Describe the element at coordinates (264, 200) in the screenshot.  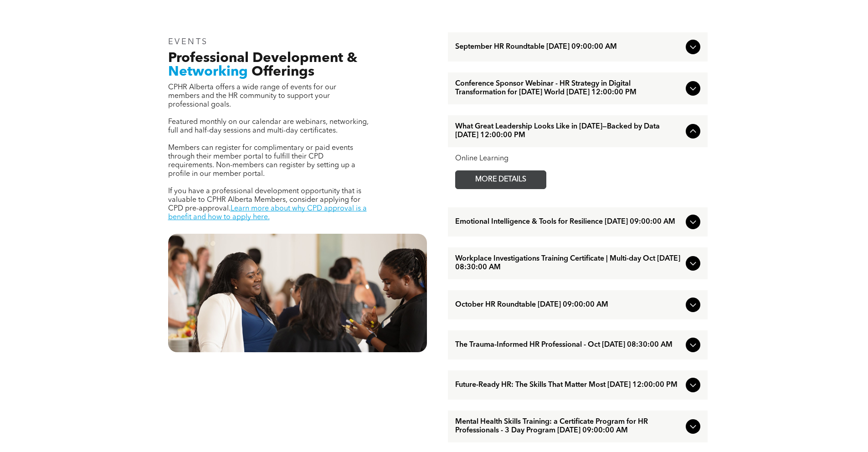
I see `span: If you have a professional development opportunity that is valuable to CPHR Alberta Members, cons...` at that location.